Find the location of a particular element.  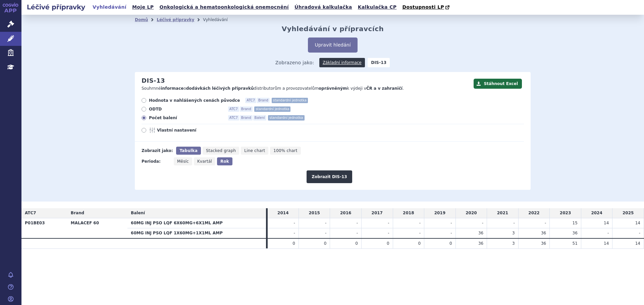

h2: Vyhledávání v přípravcích is located at coordinates (333, 29).